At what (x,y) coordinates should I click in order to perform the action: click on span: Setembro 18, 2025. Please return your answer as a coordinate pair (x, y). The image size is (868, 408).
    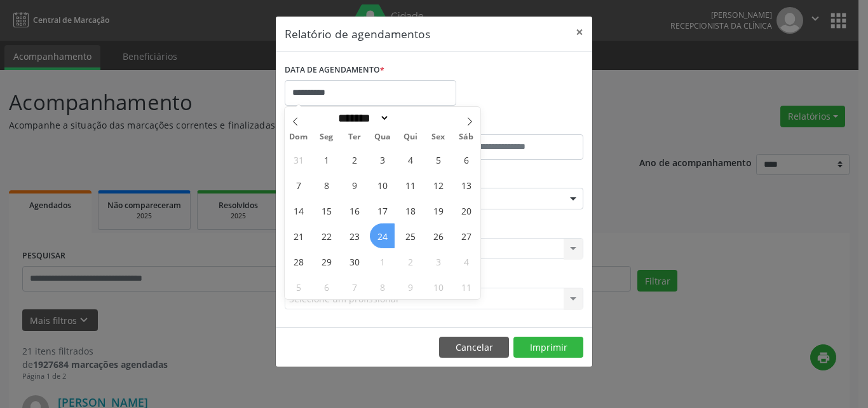
    Looking at the image, I should click on (410, 210).